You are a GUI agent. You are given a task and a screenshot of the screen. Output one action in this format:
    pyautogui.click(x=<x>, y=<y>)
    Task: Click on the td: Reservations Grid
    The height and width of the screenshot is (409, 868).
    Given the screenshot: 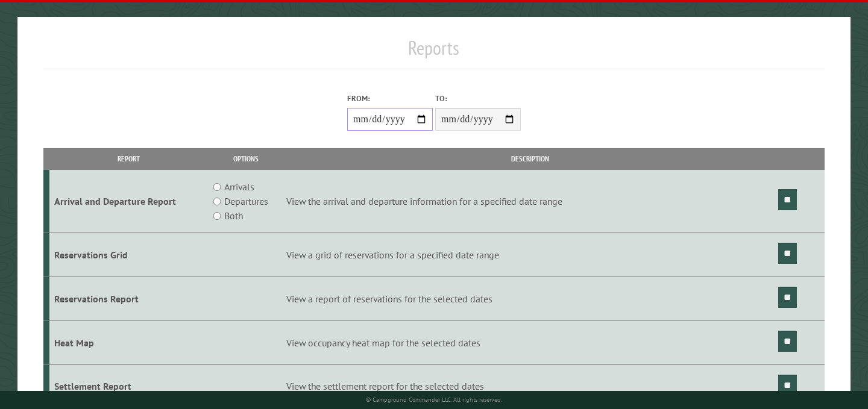 What is the action you would take?
    pyautogui.click(x=128, y=255)
    